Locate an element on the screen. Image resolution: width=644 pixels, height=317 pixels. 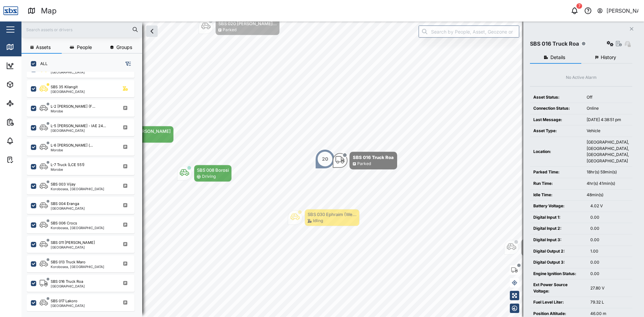
label: ALL is located at coordinates (42, 64).